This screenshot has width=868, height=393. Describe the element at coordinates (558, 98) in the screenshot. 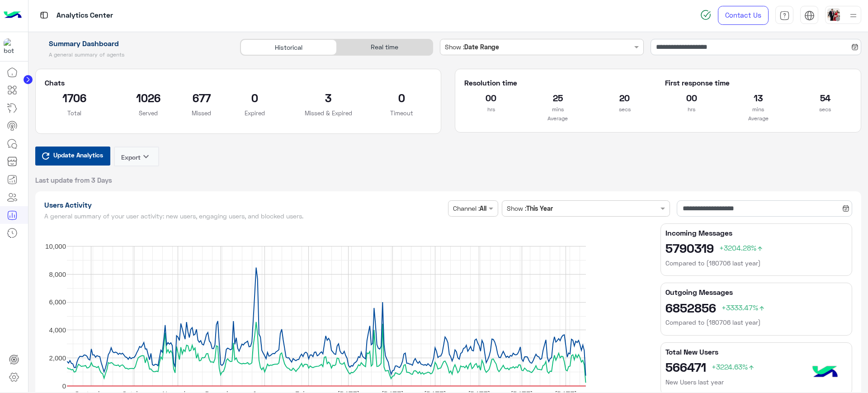

I see `h2: 25` at that location.